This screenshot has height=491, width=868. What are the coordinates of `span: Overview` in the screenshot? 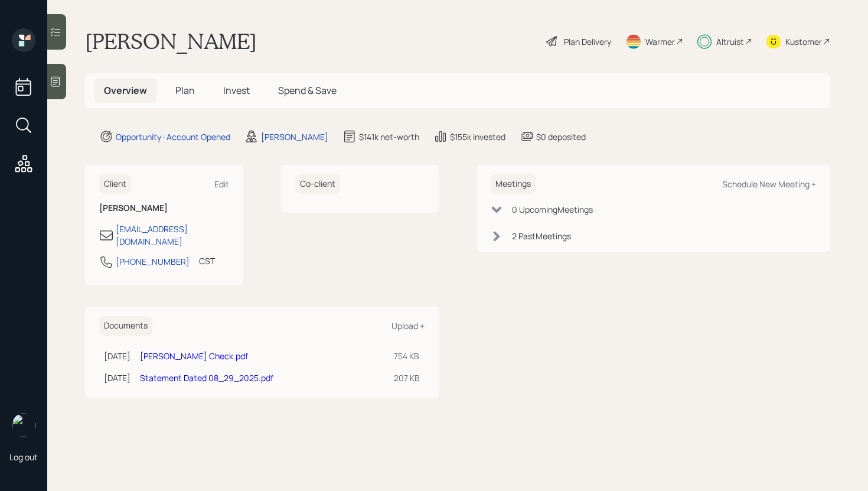 It's located at (125, 90).